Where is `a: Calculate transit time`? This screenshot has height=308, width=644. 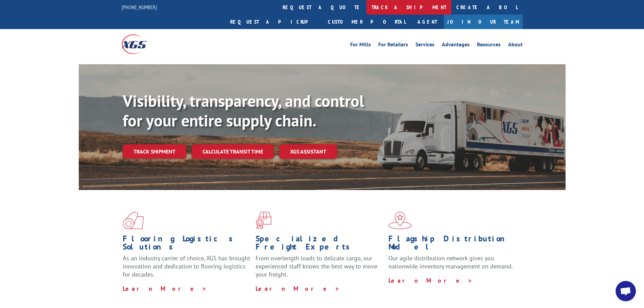 a: Calculate transit time is located at coordinates (233, 152).